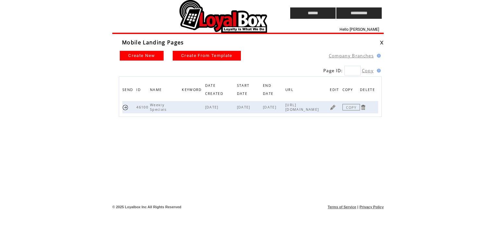 The width and height of the screenshot is (496, 239). Describe the element at coordinates (153, 43) in the screenshot. I see `span: Mobile Landing Pages` at that location.